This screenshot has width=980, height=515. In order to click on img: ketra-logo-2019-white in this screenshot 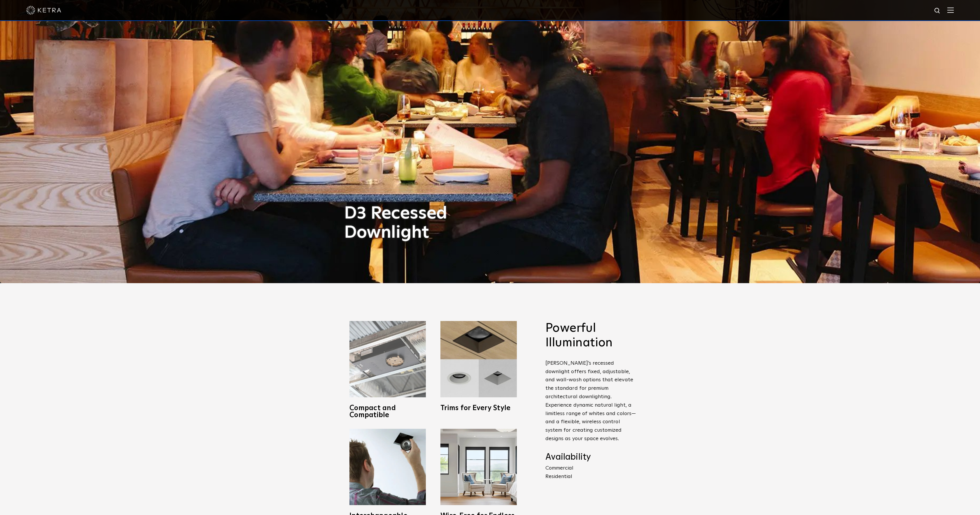, I will do `click(44, 10)`.